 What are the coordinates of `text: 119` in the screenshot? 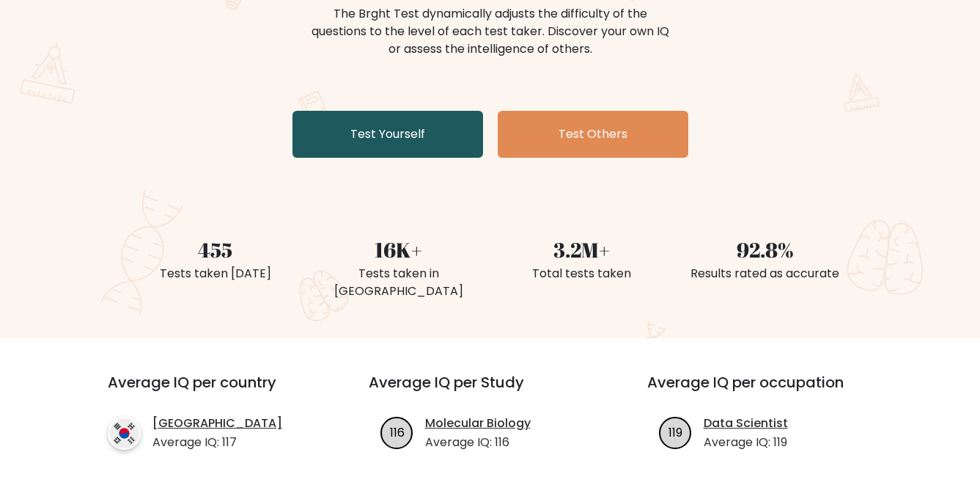 It's located at (675, 431).